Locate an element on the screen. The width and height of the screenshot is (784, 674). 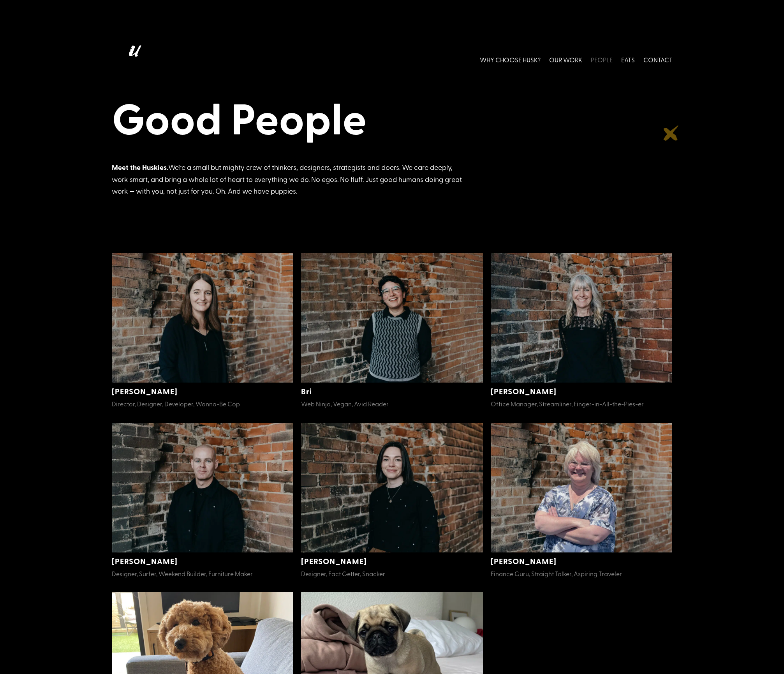
img: Michelle is located at coordinates (582, 487).